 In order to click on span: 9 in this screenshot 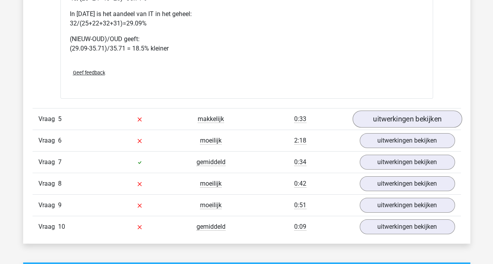, I will do `click(60, 205)`.